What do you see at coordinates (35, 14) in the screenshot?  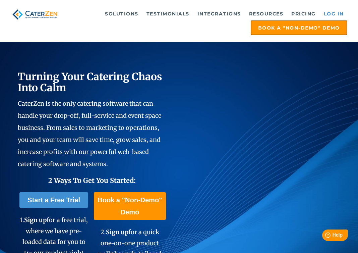 I see `img: caterzen` at bounding box center [35, 14].